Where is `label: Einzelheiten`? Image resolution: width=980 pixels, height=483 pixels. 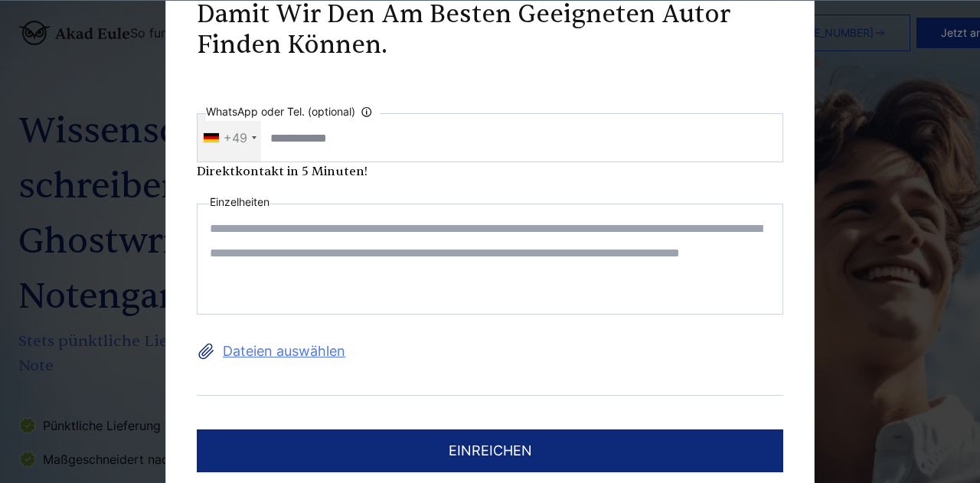
label: Einzelheiten is located at coordinates (240, 202).